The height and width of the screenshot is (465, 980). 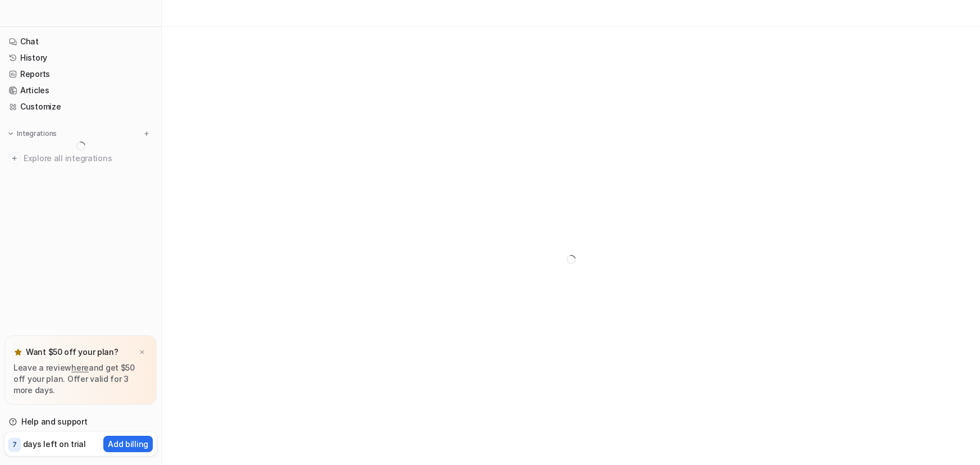 What do you see at coordinates (80, 90) in the screenshot?
I see `a: Articles` at bounding box center [80, 90].